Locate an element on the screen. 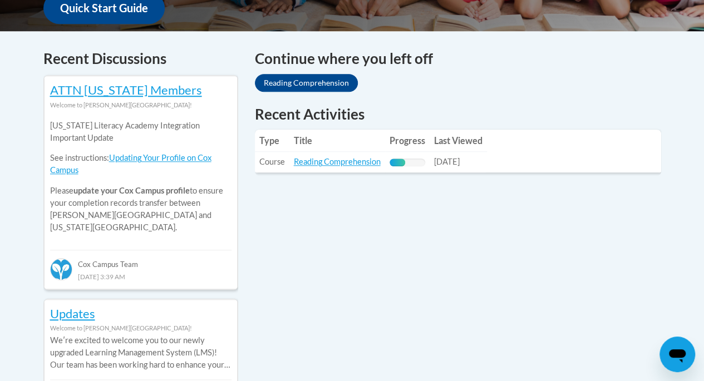  th: Title is located at coordinates (337, 141).